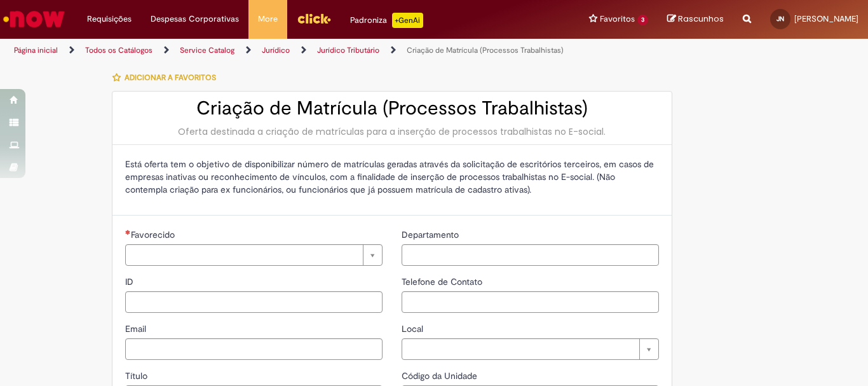 The width and height of the screenshot is (868, 386). Describe the element at coordinates (485, 50) in the screenshot. I see `a: Criação de Matrícula (Processos Trabalhistas)` at that location.